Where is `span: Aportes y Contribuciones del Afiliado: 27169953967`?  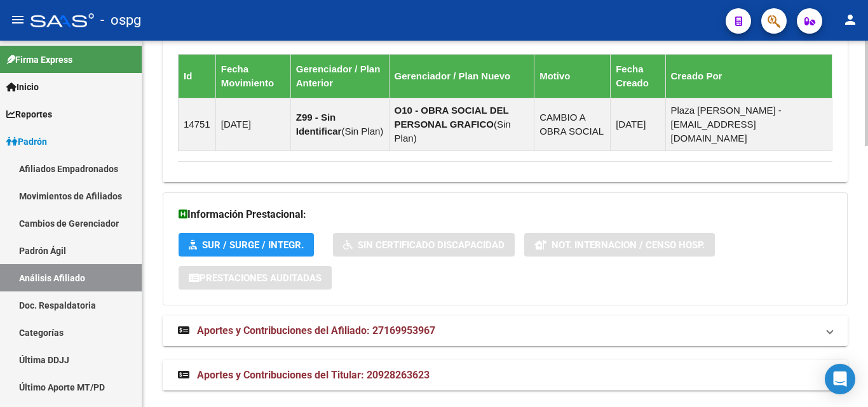
span: Aportes y Contribuciones del Afiliado: 27169953967 is located at coordinates (316, 330).